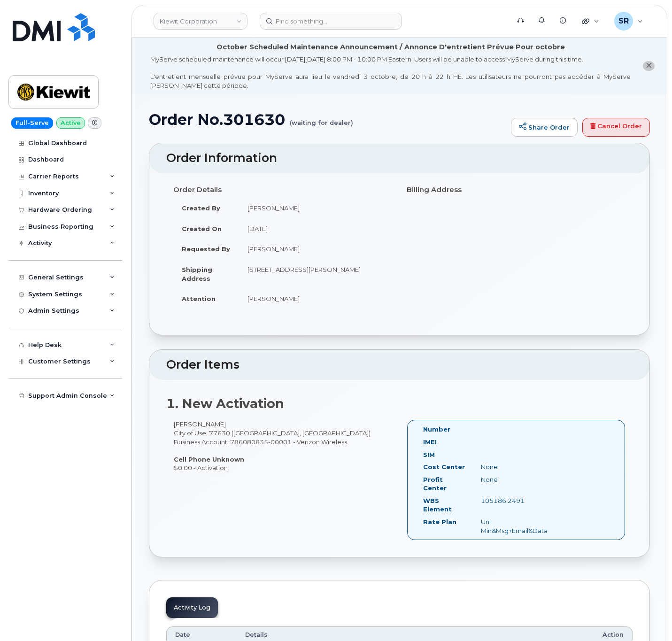 This screenshot has width=672, height=641. Describe the element at coordinates (514, 526) in the screenshot. I see `div: Unl Min&Msg+Email&Data` at that location.